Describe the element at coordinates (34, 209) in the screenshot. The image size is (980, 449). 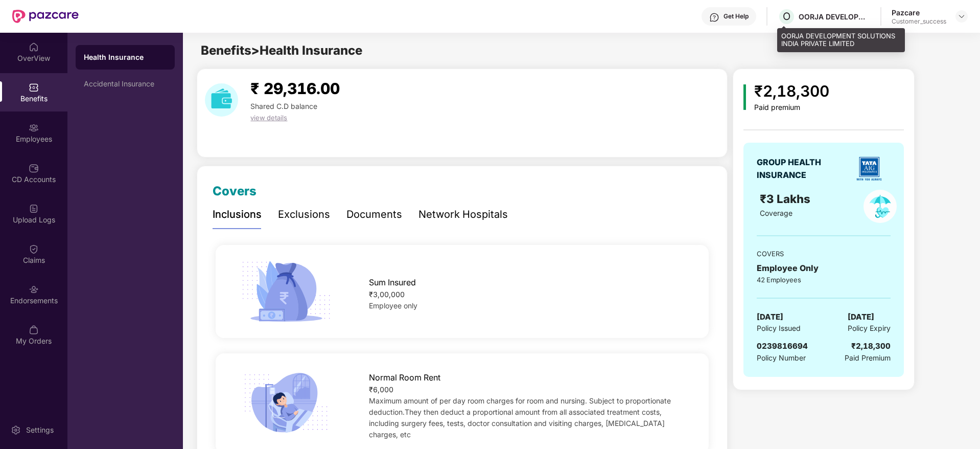
I see `img: svg+xml;base64,PHN2ZyBpZD0iVXBsb2FkX0xvZ3MiIGRhdGEtbmFtZT0iVXBsb2FkIExvZ3MiIHhtbG5zPSJodHRwOi8vd3...` at that location.